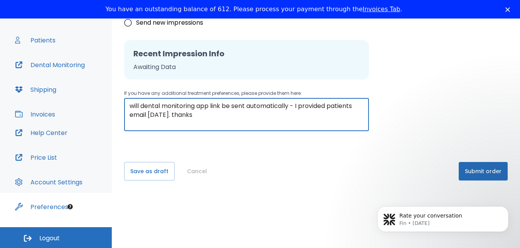  Describe the element at coordinates (149, 171) in the screenshot. I see `button: Save as draft` at that location.